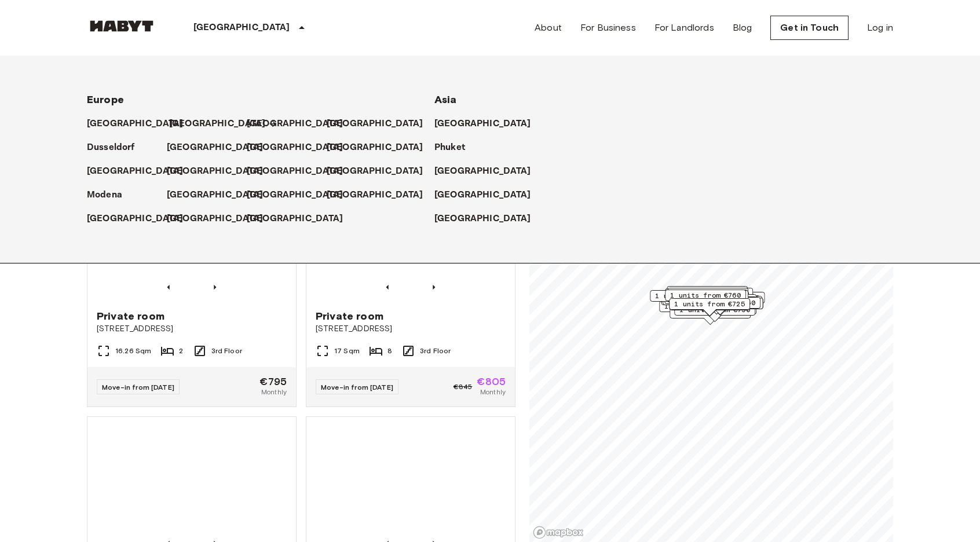  I want to click on span: Asia, so click(445, 100).